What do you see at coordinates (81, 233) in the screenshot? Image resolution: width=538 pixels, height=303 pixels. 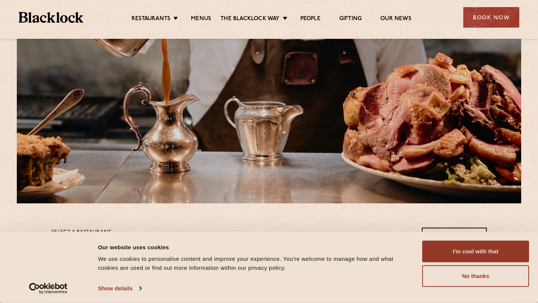 I see `p: Select a restaurant` at bounding box center [81, 233].